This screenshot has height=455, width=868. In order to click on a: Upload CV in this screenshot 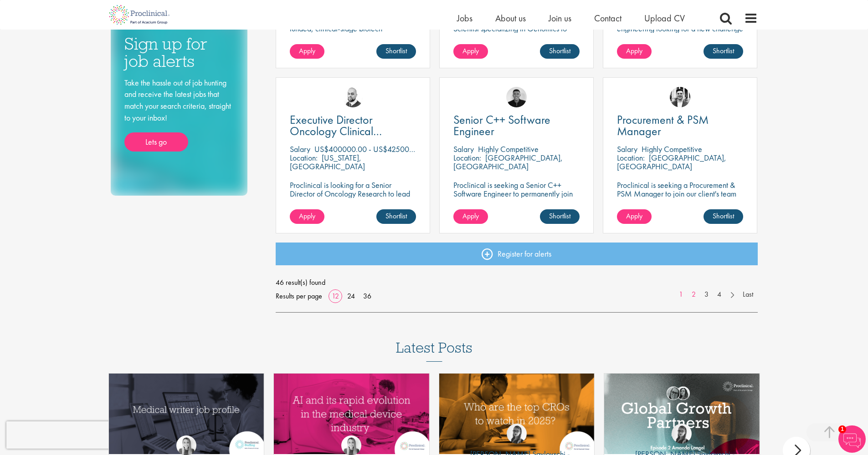, I will do `click(664, 18)`.